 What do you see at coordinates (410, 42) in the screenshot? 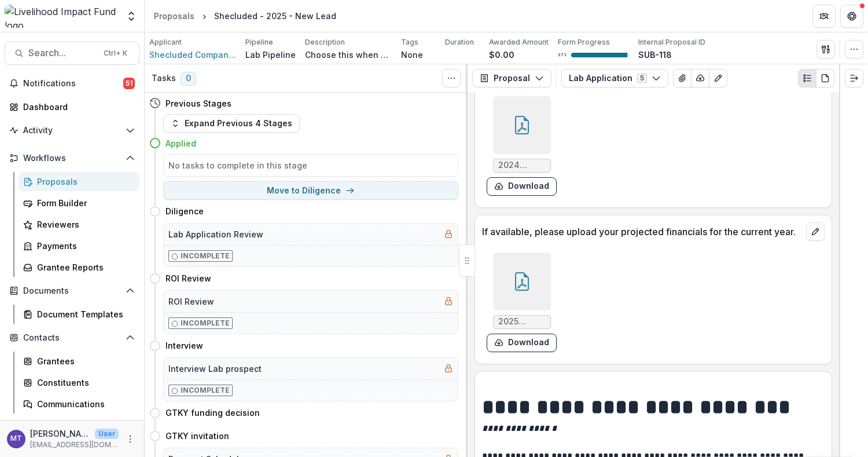
I see `p: Tags` at bounding box center [410, 42].